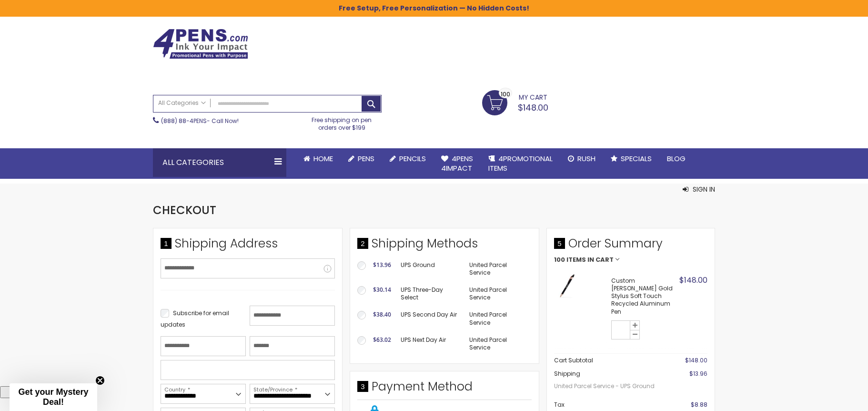 The width and height of the screenshot is (868, 411). Describe the element at coordinates (699, 405) in the screenshot. I see `span: $8.88` at that location.